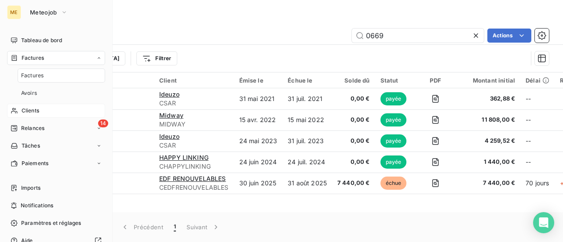 The height and width of the screenshot is (242, 563). I want to click on td: 24 mai 2023, so click(258, 141).